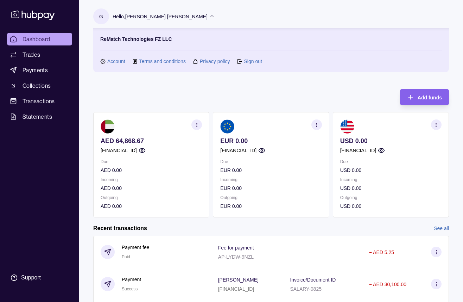  What do you see at coordinates (39, 117) in the screenshot?
I see `a: Statements` at bounding box center [39, 117].